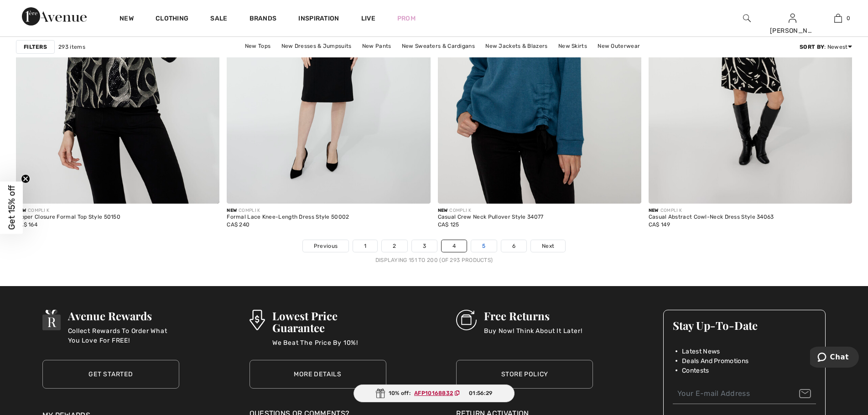 Image resolution: width=868 pixels, height=415 pixels. I want to click on img: My Info, so click(792, 18).